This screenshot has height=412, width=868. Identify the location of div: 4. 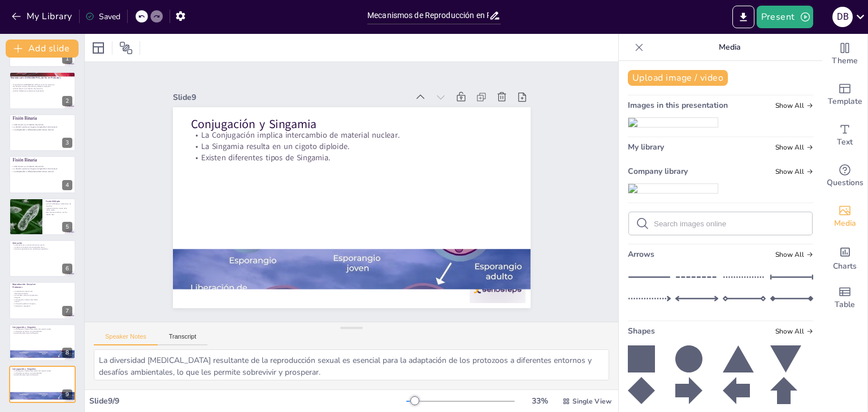
(67, 185).